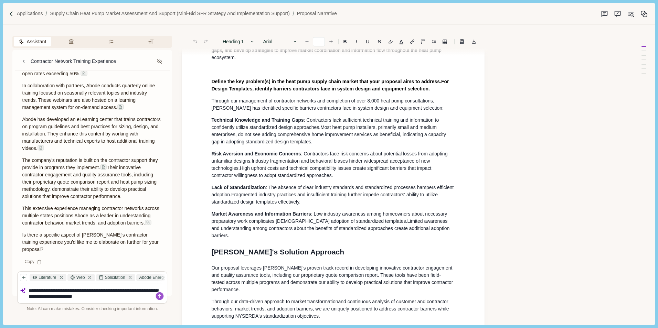 This screenshot has height=328, width=658. Describe the element at coordinates (332, 43) in the screenshot. I see `span: enables us to identify specific challenges in reaching manufacturers, distributors, and contracto...` at that location.